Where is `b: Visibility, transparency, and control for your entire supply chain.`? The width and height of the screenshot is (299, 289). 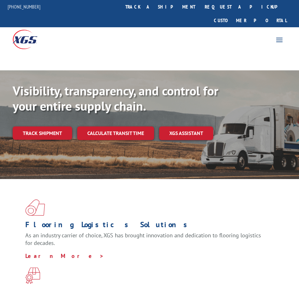 b: Visibility, transparency, and control for your entire supply chain. is located at coordinates (116, 98).